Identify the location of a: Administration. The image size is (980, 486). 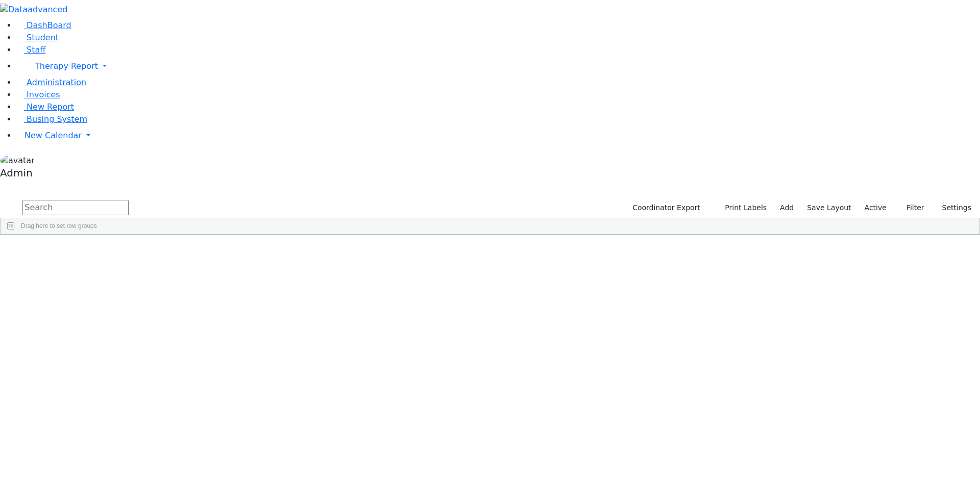
(51, 82).